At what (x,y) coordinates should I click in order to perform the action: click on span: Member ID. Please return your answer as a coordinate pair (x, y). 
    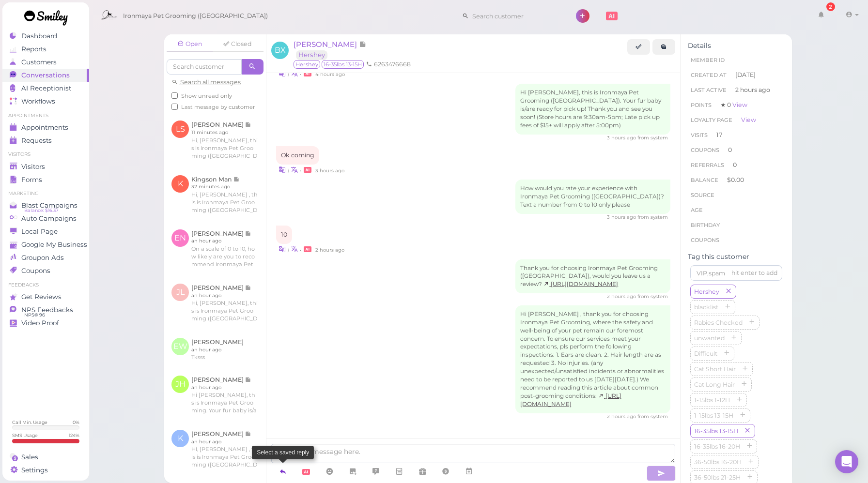
    Looking at the image, I should click on (708, 60).